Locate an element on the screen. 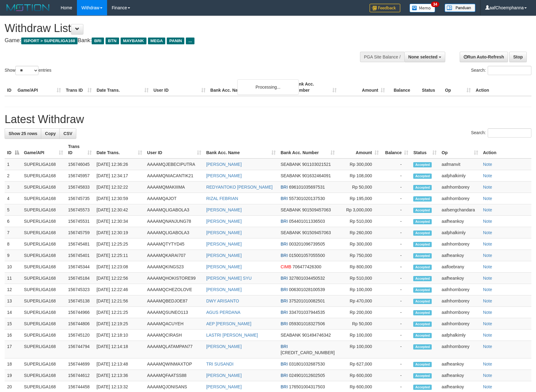 The width and height of the screenshot is (536, 392). a: AGUS PERDANA is located at coordinates (223, 313).